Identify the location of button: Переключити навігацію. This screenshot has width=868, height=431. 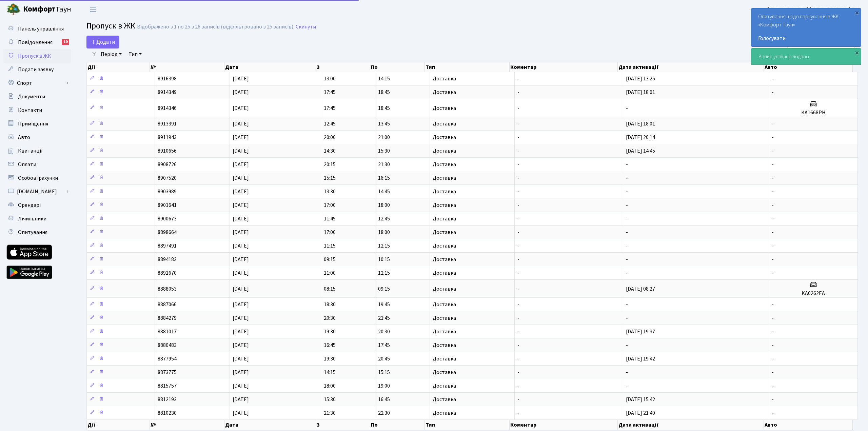
(93, 9).